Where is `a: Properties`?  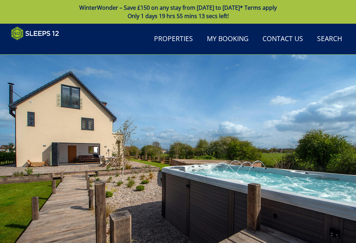
a: Properties is located at coordinates (174, 39).